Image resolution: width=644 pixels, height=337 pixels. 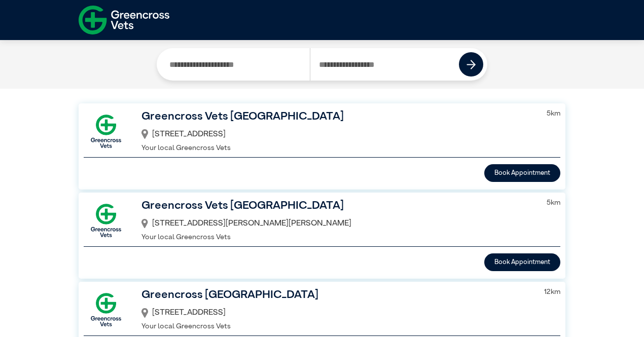 I want to click on img: f-logo, so click(x=124, y=20).